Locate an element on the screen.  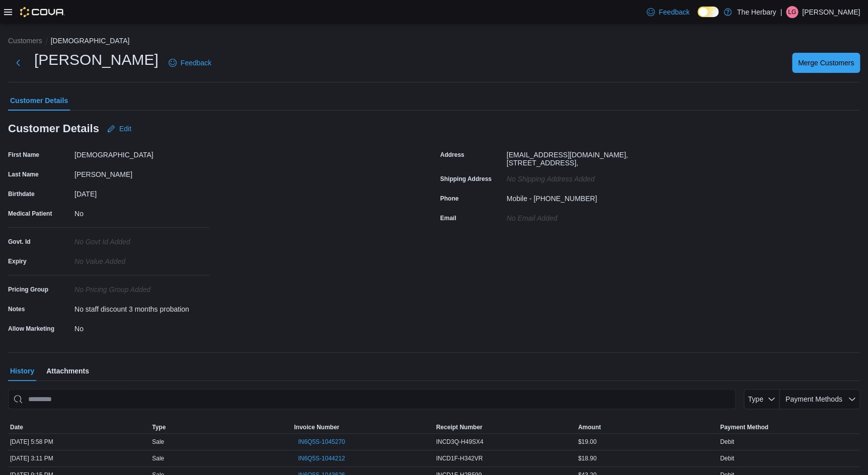
span: Customer Details is located at coordinates (39, 101).